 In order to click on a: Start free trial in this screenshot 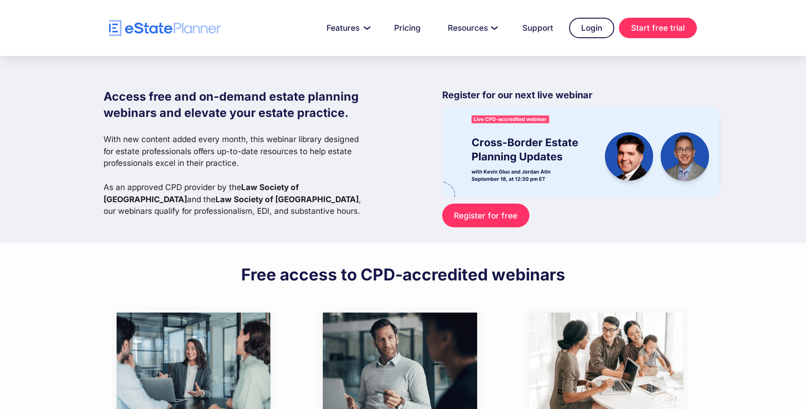, I will do `click(657, 28)`.